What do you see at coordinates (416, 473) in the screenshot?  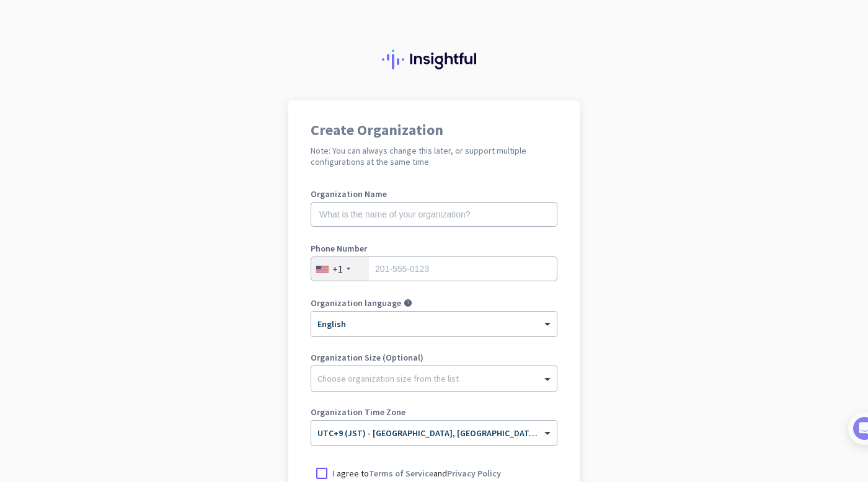 I see `p: I agree to and` at bounding box center [416, 473].